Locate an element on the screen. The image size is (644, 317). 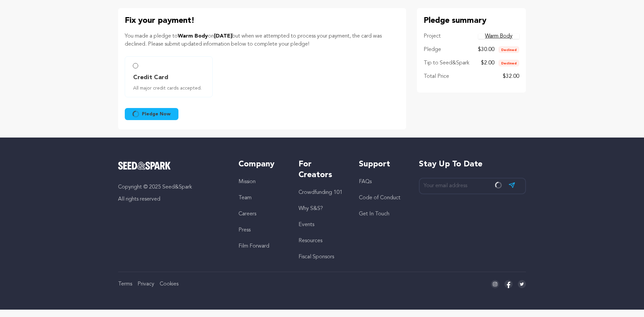
p: Total Price is located at coordinates (436, 77).